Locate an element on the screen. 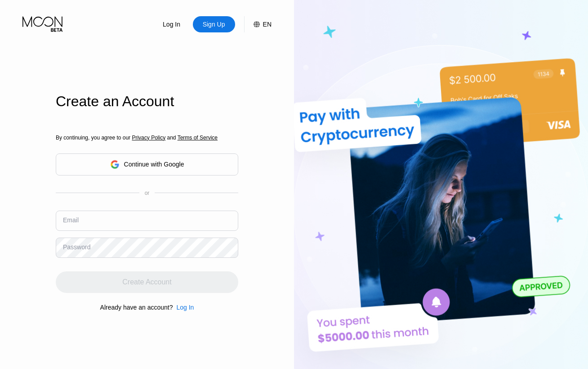 This screenshot has height=369, width=588. div: Sign Up is located at coordinates (214, 24).